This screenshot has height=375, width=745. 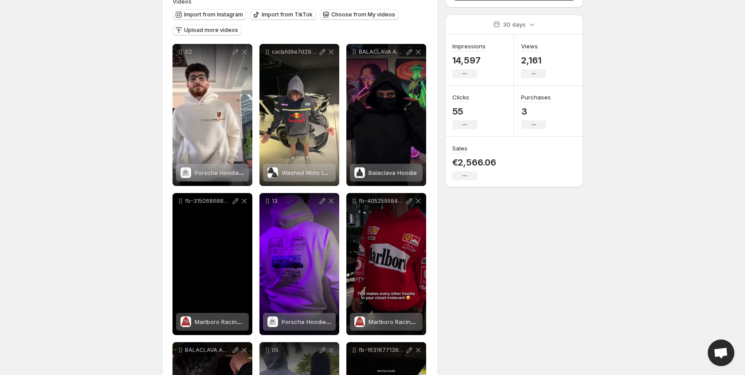 What do you see at coordinates (295, 201) in the screenshot?
I see `p: 13` at bounding box center [295, 201].